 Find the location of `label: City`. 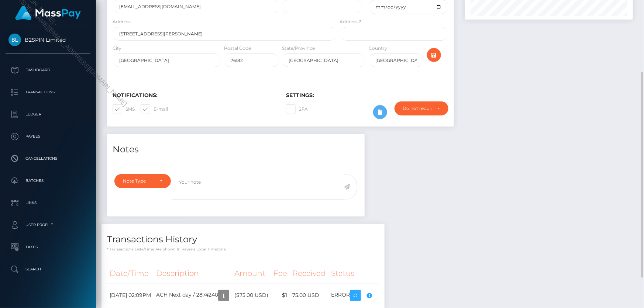

label: City is located at coordinates (117, 48).